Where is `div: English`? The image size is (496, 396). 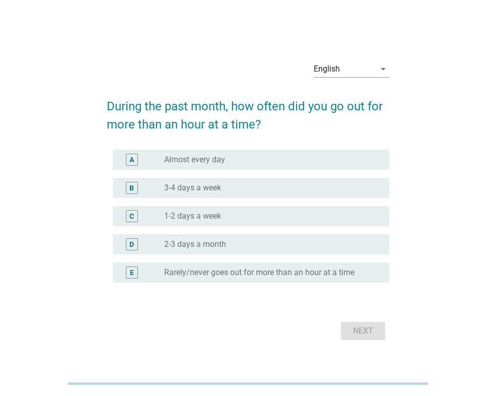 div: English is located at coordinates (327, 69).